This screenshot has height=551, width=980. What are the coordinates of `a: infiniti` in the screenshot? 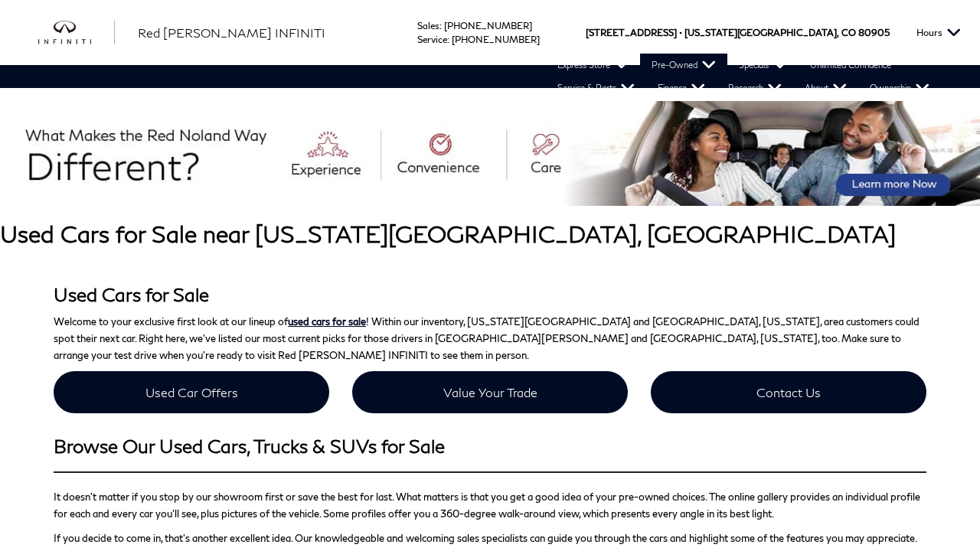 It's located at (77, 33).